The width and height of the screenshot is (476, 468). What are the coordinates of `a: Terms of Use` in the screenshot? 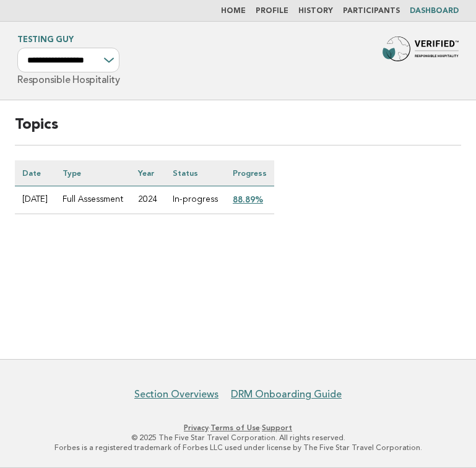 It's located at (235, 428).